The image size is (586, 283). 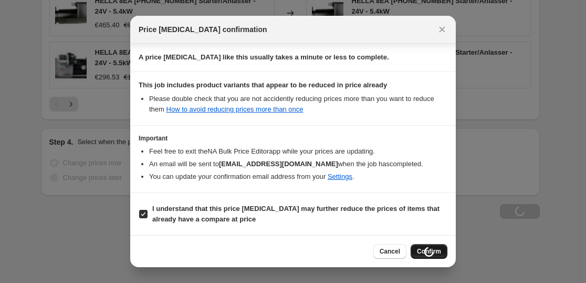 What do you see at coordinates (340, 176) in the screenshot?
I see `a: Settings` at bounding box center [340, 176].